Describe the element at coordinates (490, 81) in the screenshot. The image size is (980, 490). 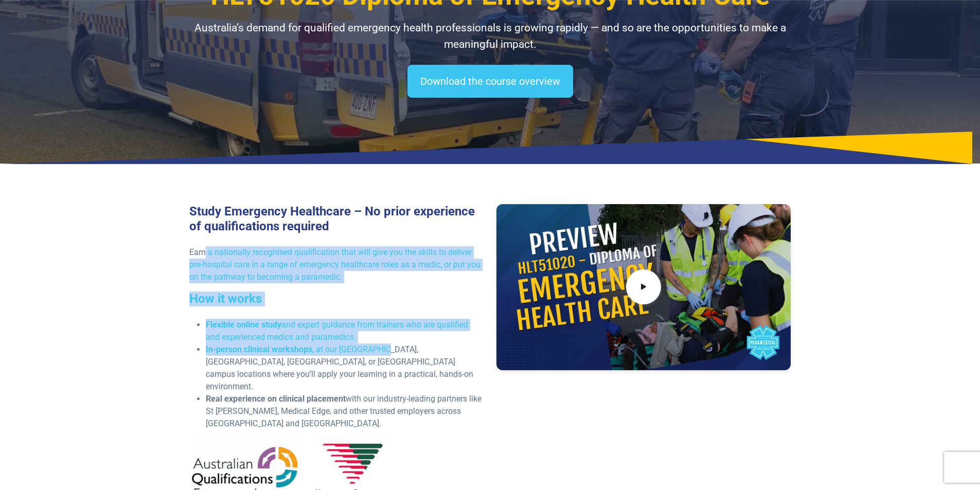
I see `a: Download the course overview` at that location.